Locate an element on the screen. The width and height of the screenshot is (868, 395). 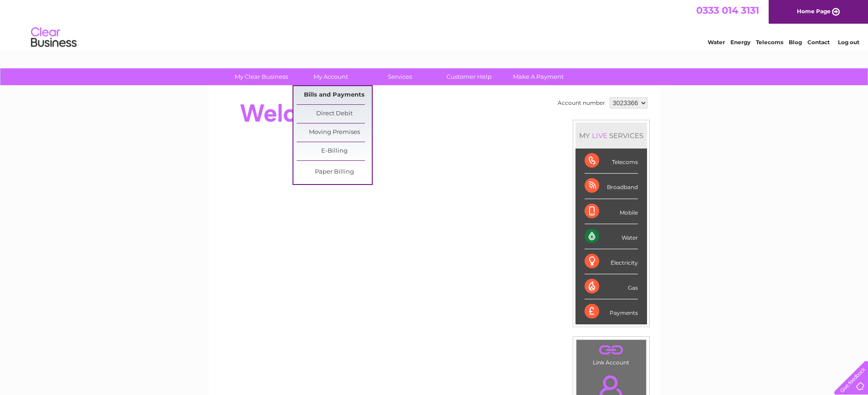
a: Services is located at coordinates (399, 77).